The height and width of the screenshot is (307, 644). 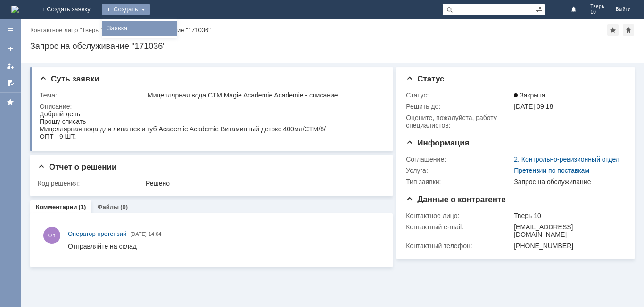 I want to click on div: Сделать домашней страницей, so click(x=628, y=30).